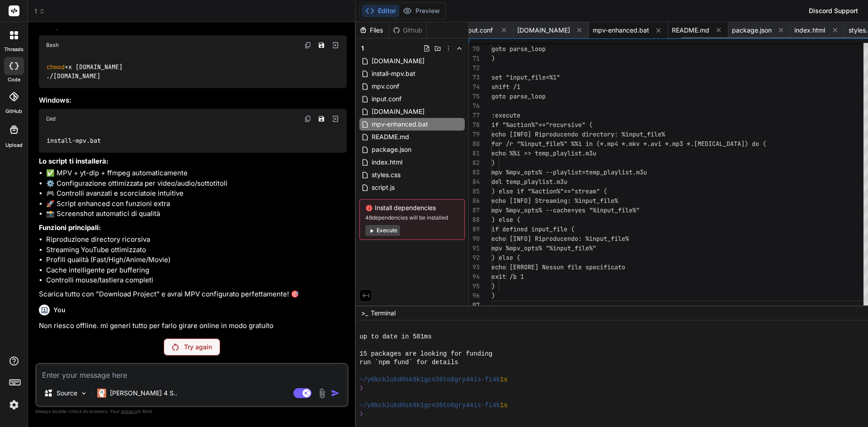  Describe the element at coordinates (74, 140) in the screenshot. I see `code: install-mpv.bat` at that location.